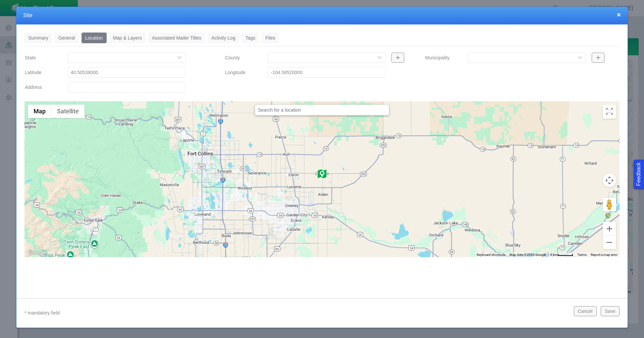 The width and height of the screenshot is (644, 338). What do you see at coordinates (127, 38) in the screenshot?
I see `a: Map & Layers` at bounding box center [127, 38].